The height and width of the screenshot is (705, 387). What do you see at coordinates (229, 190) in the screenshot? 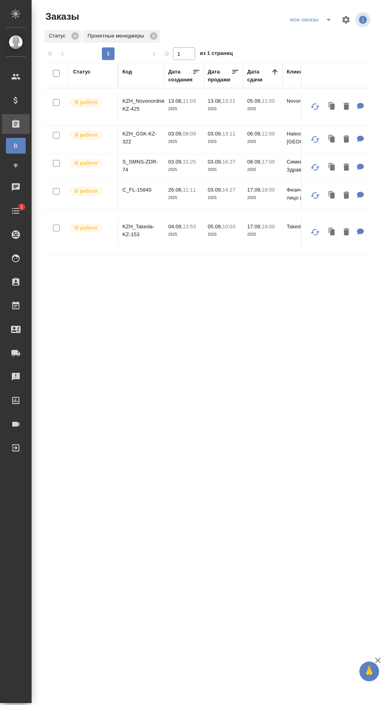
I see `p: 14:27` at bounding box center [229, 190].